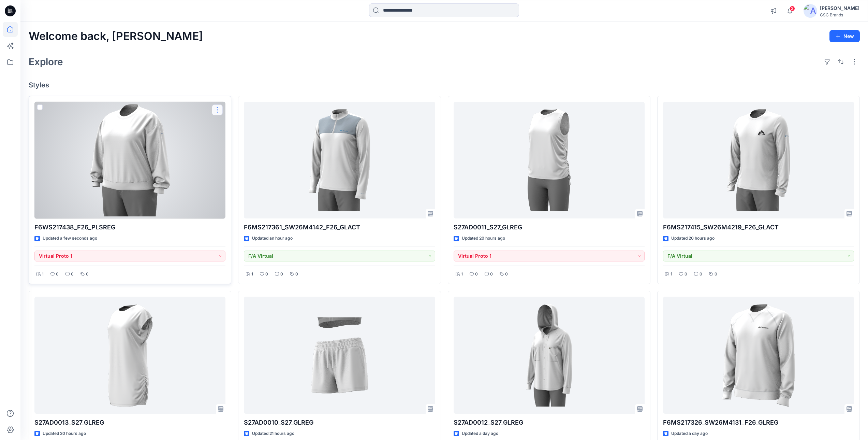  What do you see at coordinates (444, 85) in the screenshot?
I see `h4: Styles` at bounding box center [444, 85].